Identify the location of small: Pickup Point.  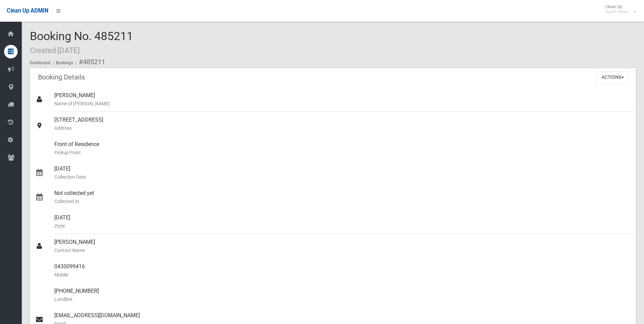
(343, 152).